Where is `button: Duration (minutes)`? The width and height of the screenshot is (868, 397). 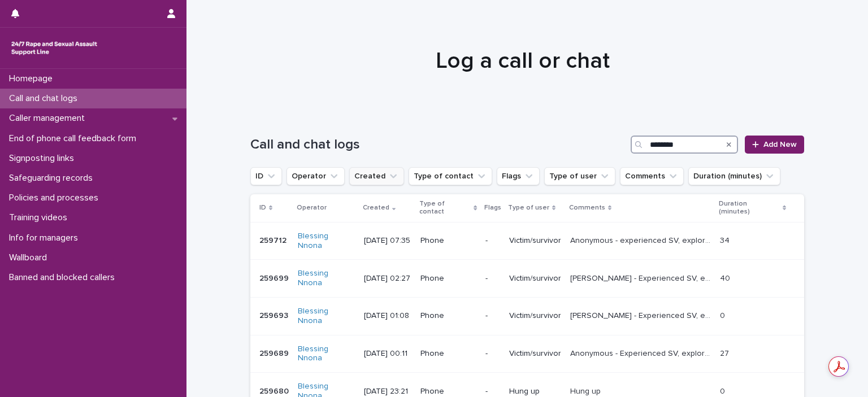 button: Duration (minutes) is located at coordinates (734, 176).